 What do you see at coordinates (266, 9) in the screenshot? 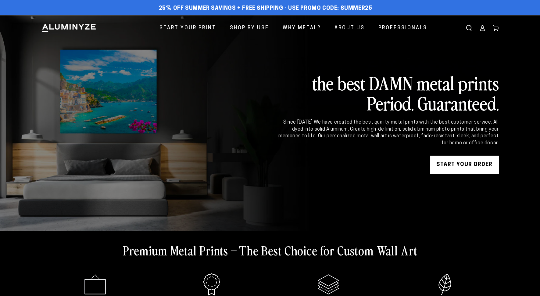
I see `span: 25% off Summer Savings + Free Shipping - Use Promo Code: SUMMER25` at bounding box center [266, 9].